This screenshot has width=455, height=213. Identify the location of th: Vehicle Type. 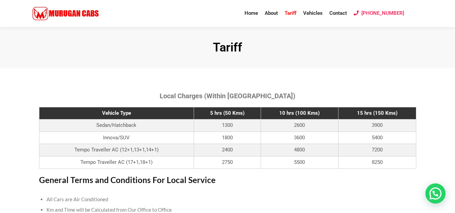
(116, 113).